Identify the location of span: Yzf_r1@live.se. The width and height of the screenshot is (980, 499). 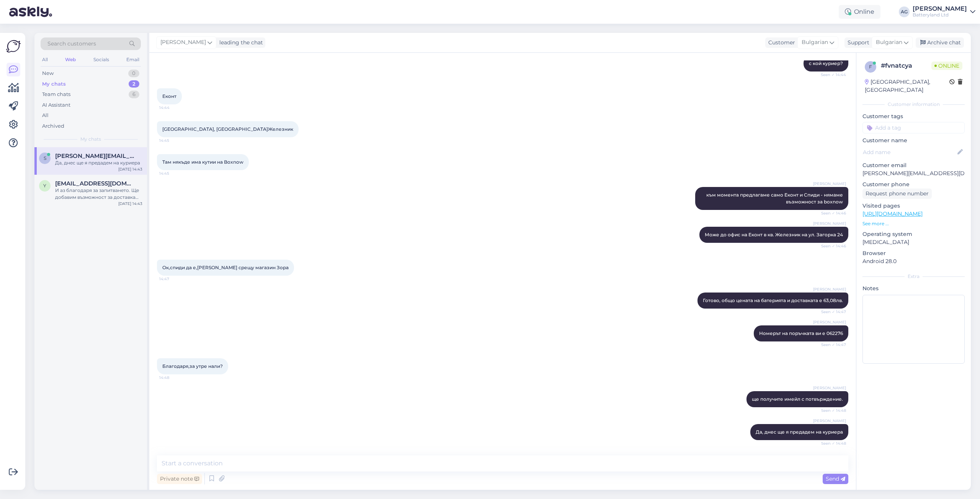
(95, 184).